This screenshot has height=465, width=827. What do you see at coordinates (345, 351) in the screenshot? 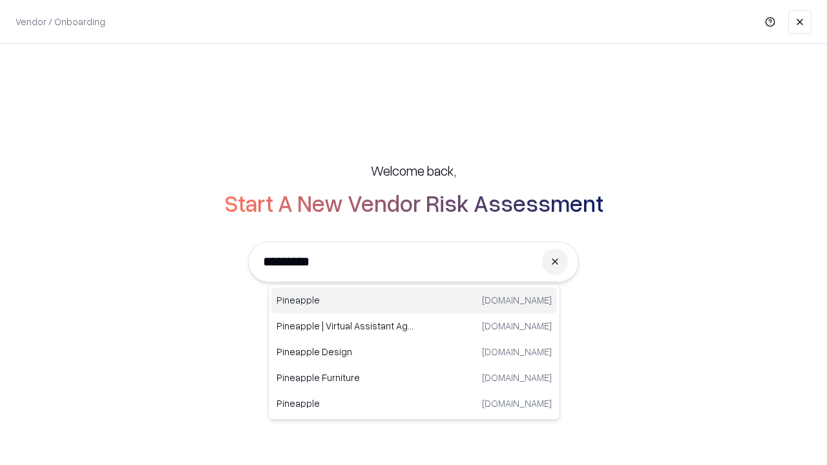
I see `p: Pineapple Design` at bounding box center [345, 351].